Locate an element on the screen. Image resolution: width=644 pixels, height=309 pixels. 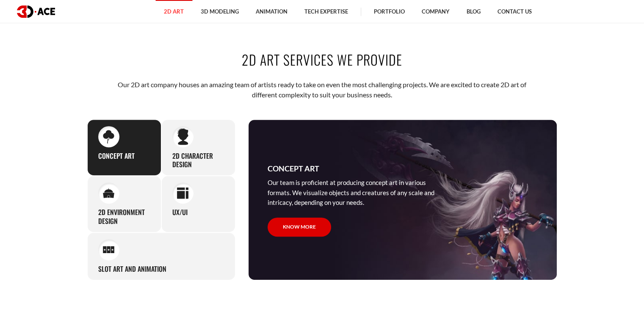
h3: Slot Art and Animation is located at coordinates (132, 269).